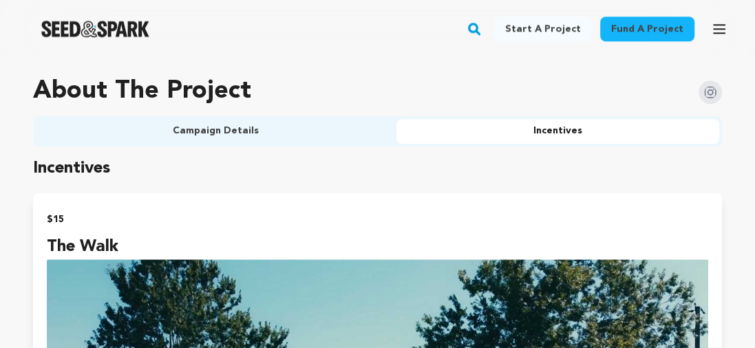 The height and width of the screenshot is (348, 755). What do you see at coordinates (95, 29) in the screenshot?
I see `a: Seed&Spark Homepage` at bounding box center [95, 29].